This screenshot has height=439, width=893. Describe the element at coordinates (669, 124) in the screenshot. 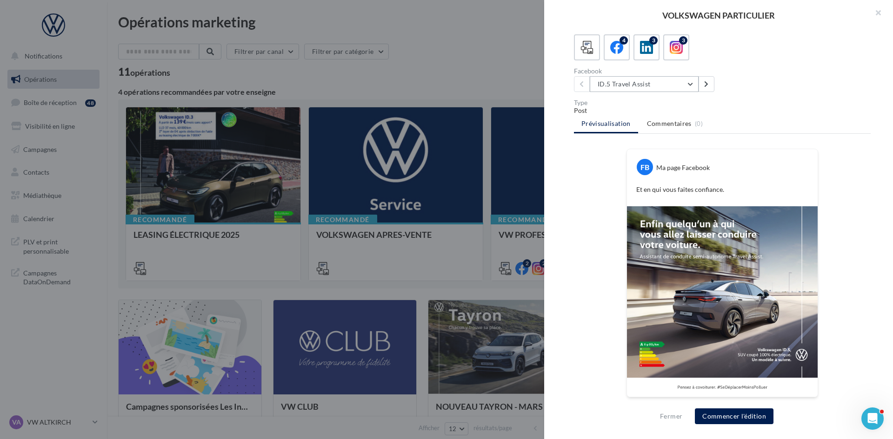

I see `span: Commentaires` at that location.